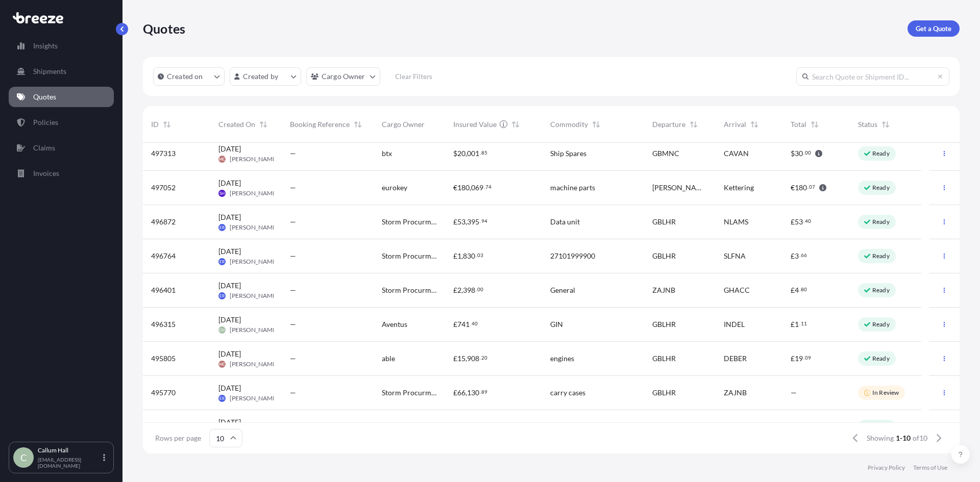  Describe the element at coordinates (480, 289) in the screenshot. I see `span: 00` at that location.